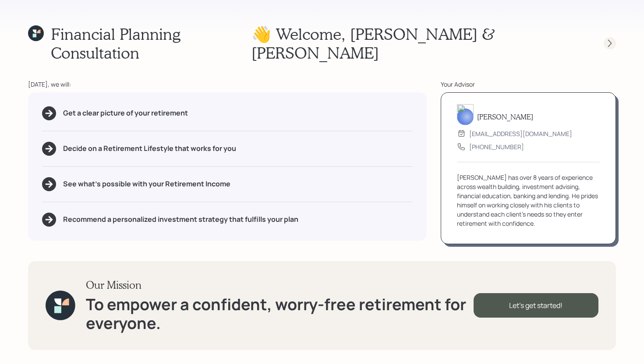 The height and width of the screenshot is (364, 644). What do you see at coordinates (536, 306) in the screenshot?
I see `div: Let's get started!` at bounding box center [536, 306].